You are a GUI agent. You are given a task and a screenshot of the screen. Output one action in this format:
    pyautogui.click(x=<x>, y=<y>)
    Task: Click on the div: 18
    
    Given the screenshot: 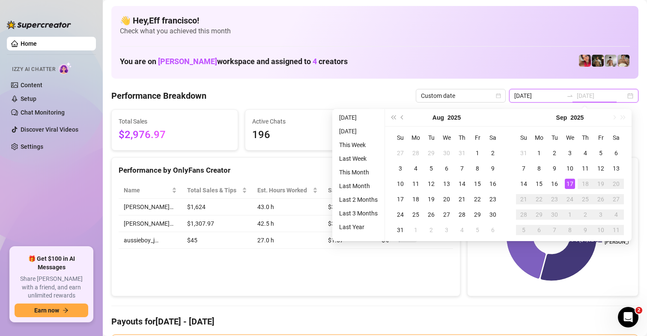 What is the action you would take?
    pyautogui.click(x=416, y=199)
    